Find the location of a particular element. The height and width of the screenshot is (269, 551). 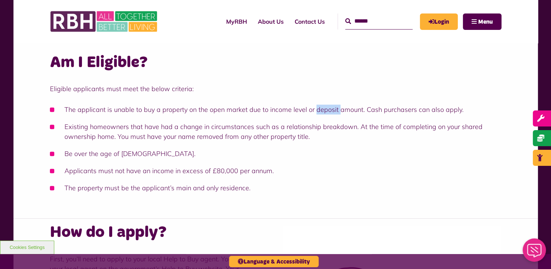

h2: Am I Eligible? is located at coordinates (276, 62).